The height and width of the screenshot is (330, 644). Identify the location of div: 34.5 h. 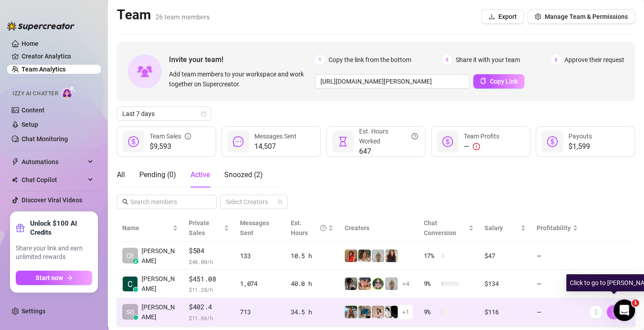
(313, 312).